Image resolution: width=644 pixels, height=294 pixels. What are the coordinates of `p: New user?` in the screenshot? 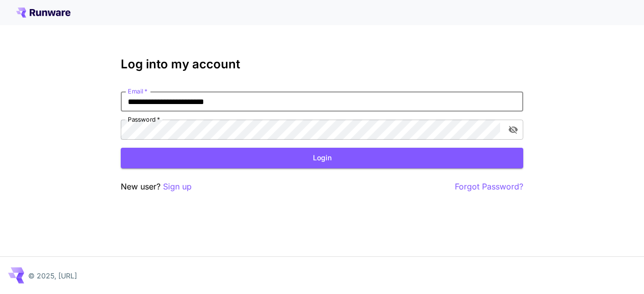 It's located at (156, 187).